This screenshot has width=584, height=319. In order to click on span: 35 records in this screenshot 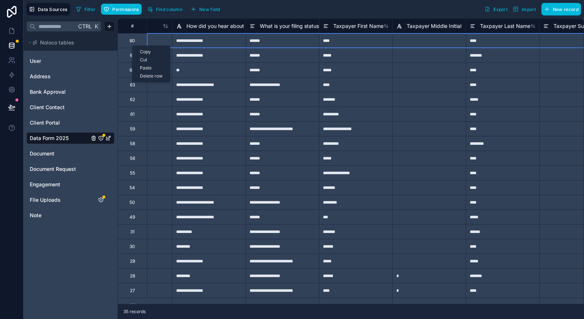, I will do `click(134, 311)`.